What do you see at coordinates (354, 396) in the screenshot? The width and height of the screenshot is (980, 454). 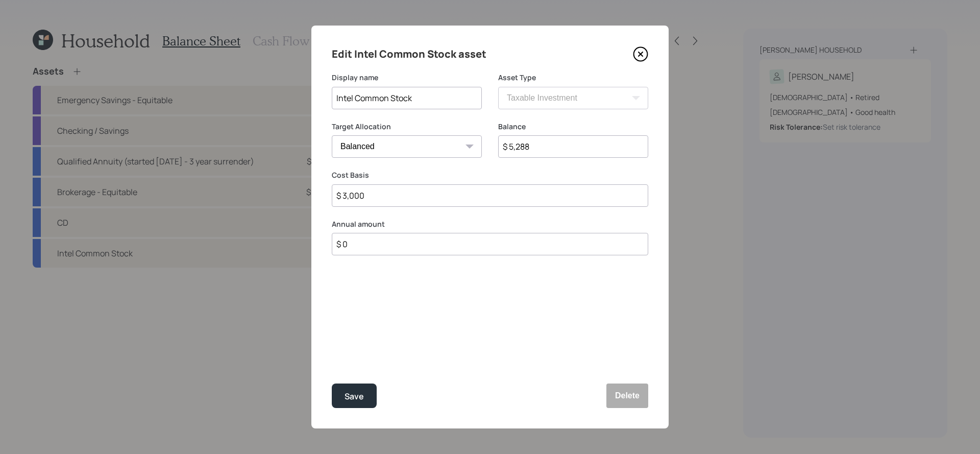 I see `div: Save` at bounding box center [354, 396].